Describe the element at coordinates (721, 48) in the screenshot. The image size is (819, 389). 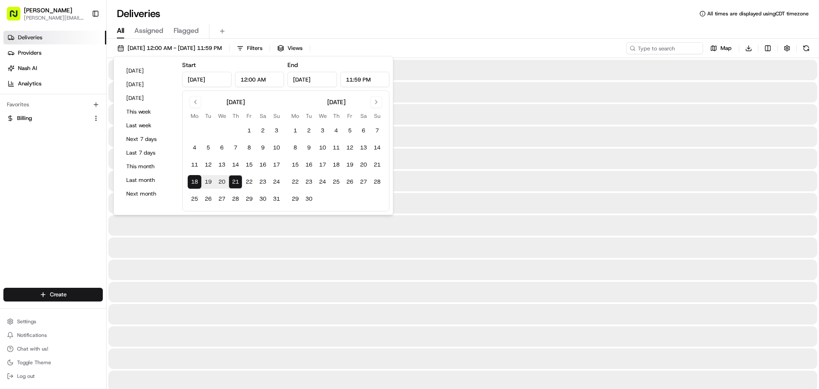
I see `button: Map` at that location.